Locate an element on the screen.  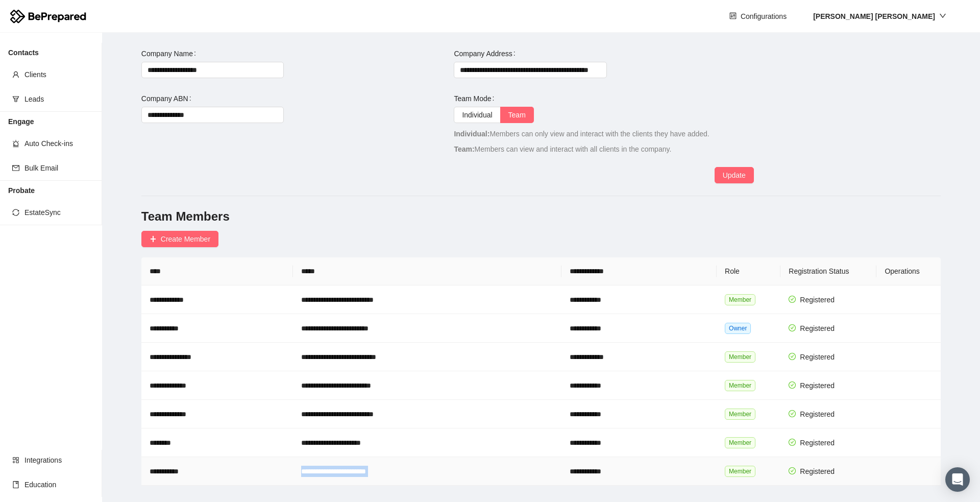
label: Company Name is located at coordinates (170, 54).